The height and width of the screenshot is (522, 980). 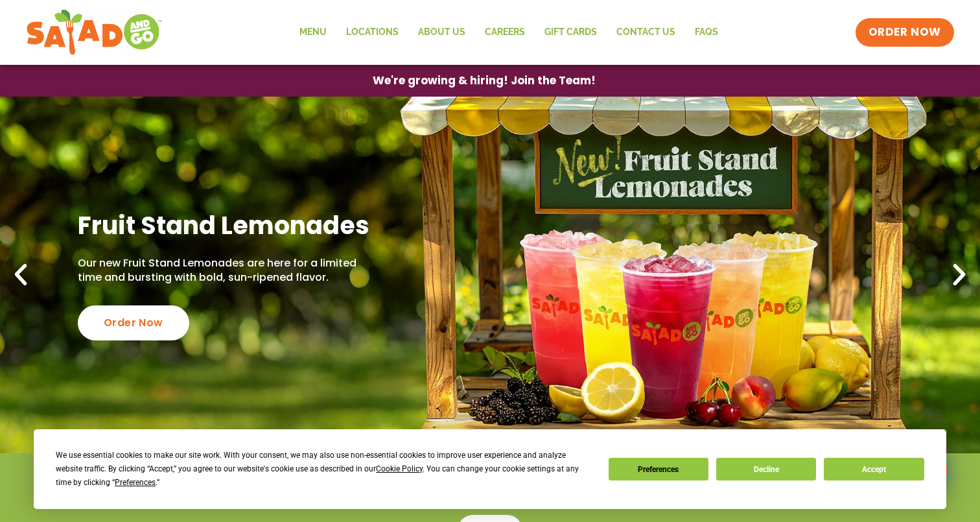 I want to click on button: Decline, so click(x=766, y=469).